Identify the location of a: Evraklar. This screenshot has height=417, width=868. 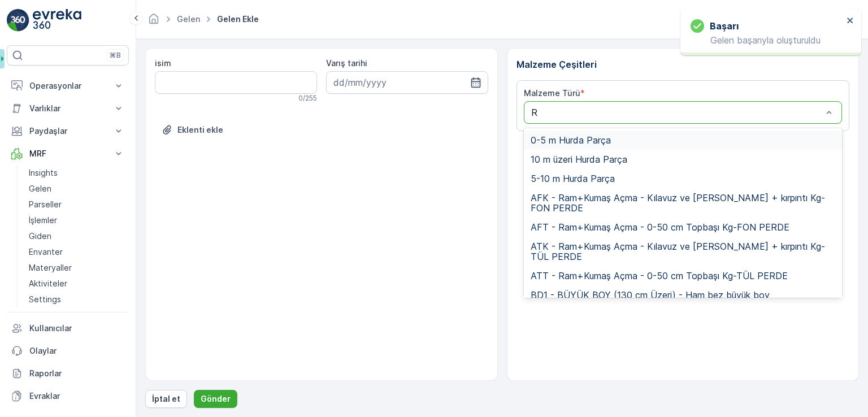
(68, 396).